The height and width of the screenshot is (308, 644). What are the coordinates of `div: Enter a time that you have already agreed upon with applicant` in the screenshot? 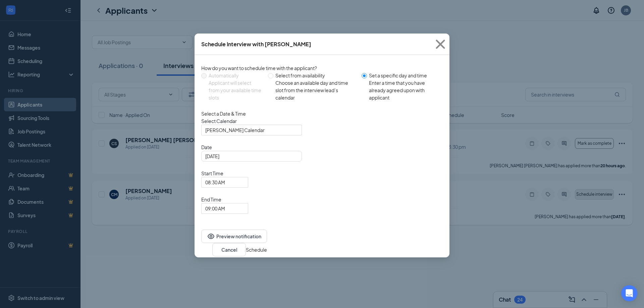 It's located at (403, 90).